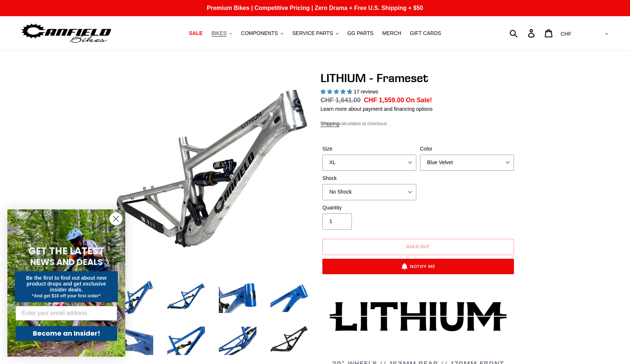 The height and width of the screenshot is (364, 630). Describe the element at coordinates (523, 33) in the screenshot. I see `input: Search` at that location.